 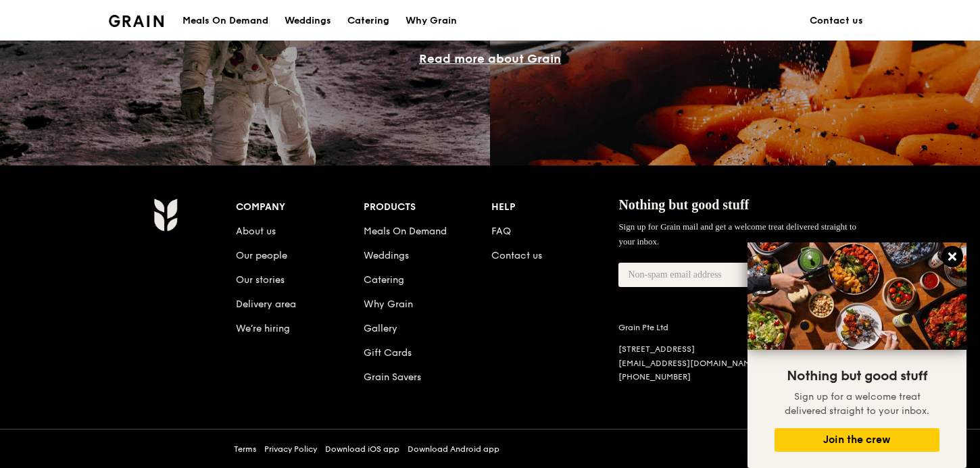 I want to click on span: Sign up for a welcome treat delivered straight to your inbox., so click(x=857, y=404).